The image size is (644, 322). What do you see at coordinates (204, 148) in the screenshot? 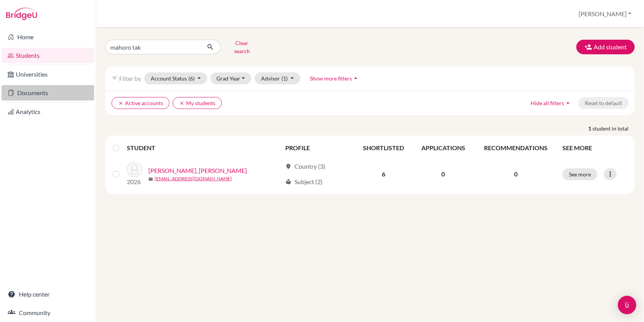
I see `th: STUDENT` at bounding box center [204, 148].